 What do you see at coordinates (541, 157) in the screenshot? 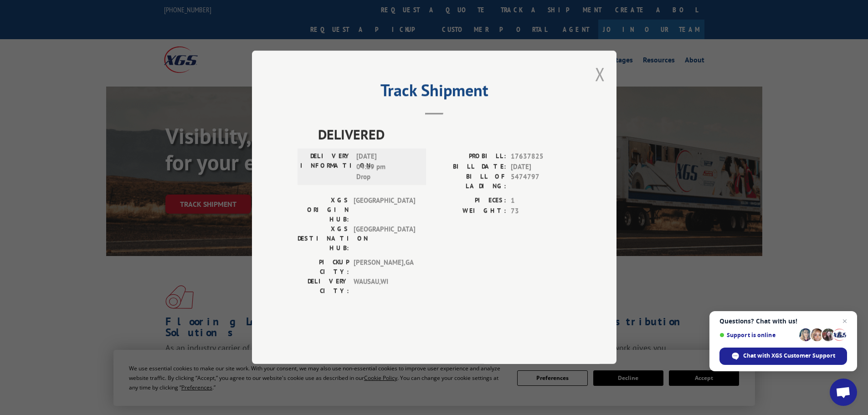
I see `span: 17637825` at bounding box center [541, 157].